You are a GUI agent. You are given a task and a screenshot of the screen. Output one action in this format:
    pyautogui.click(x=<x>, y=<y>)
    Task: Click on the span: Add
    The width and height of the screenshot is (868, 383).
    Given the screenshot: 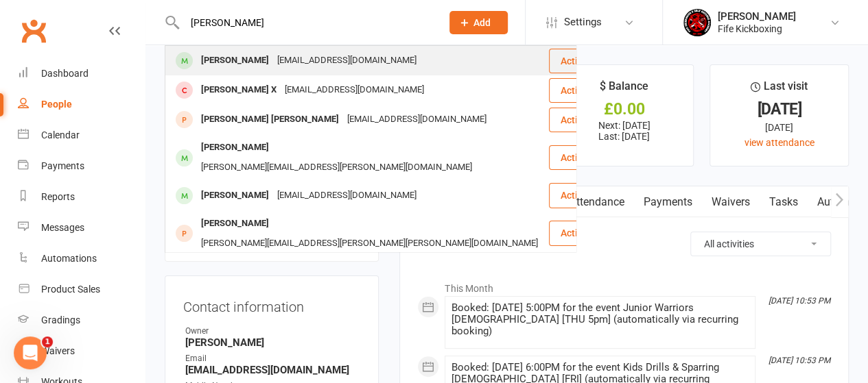 What is the action you would take?
    pyautogui.click(x=482, y=23)
    